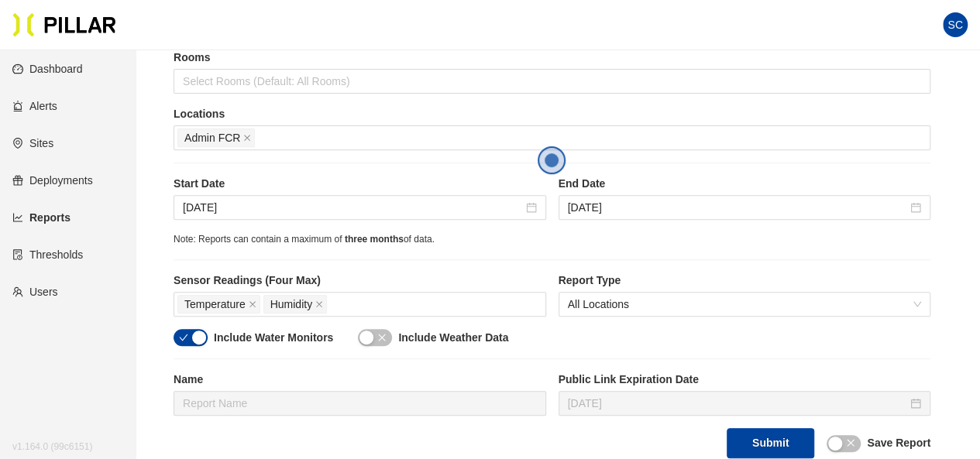 The image size is (980, 459). What do you see at coordinates (552, 239) in the screenshot?
I see `div: Note: Reports can contain a maximum of of data.` at bounding box center [552, 239].